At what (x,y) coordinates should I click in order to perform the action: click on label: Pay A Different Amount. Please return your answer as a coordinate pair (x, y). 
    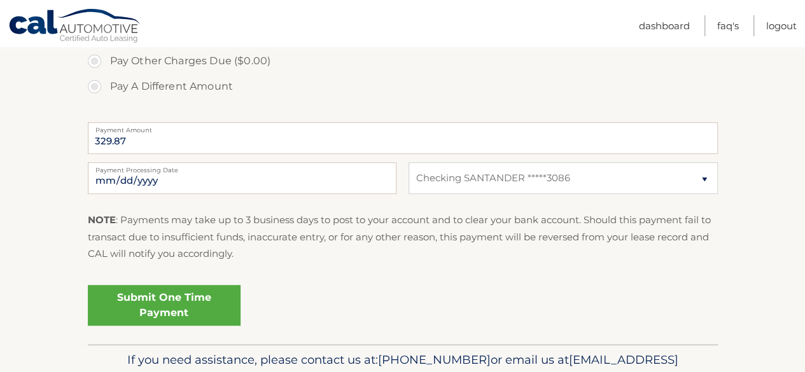
    Looking at the image, I should click on (403, 87).